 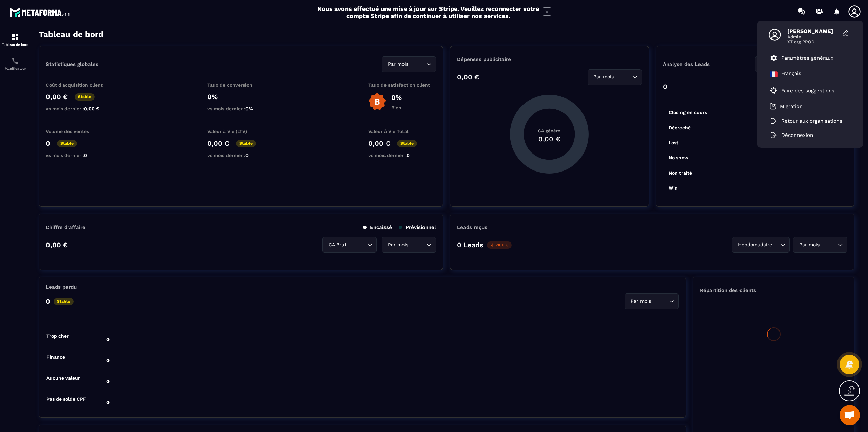 I want to click on tspan: Win, so click(x=673, y=187).